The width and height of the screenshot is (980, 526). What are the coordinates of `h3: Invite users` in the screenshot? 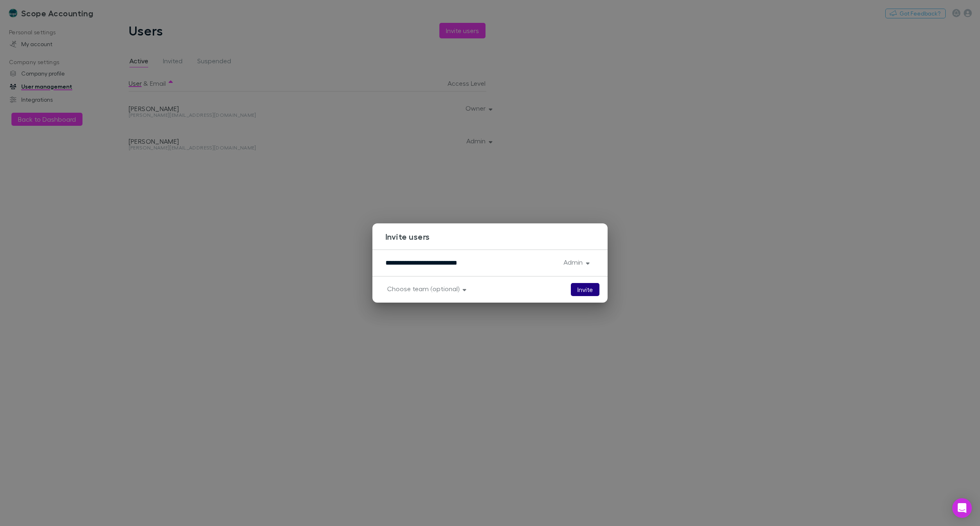 It's located at (496, 236).